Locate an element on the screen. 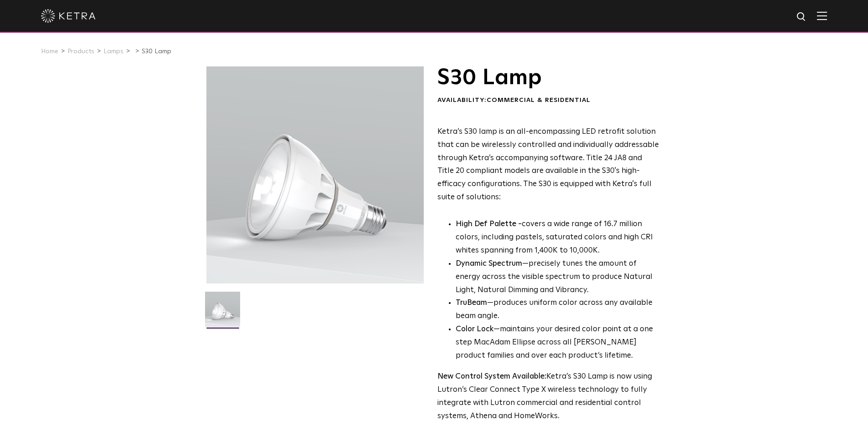  strong: TruBeam is located at coordinates (471, 303).